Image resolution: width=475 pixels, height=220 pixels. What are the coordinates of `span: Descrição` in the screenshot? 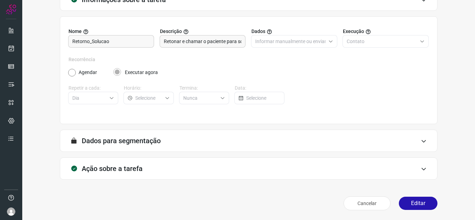 It's located at (171, 31).